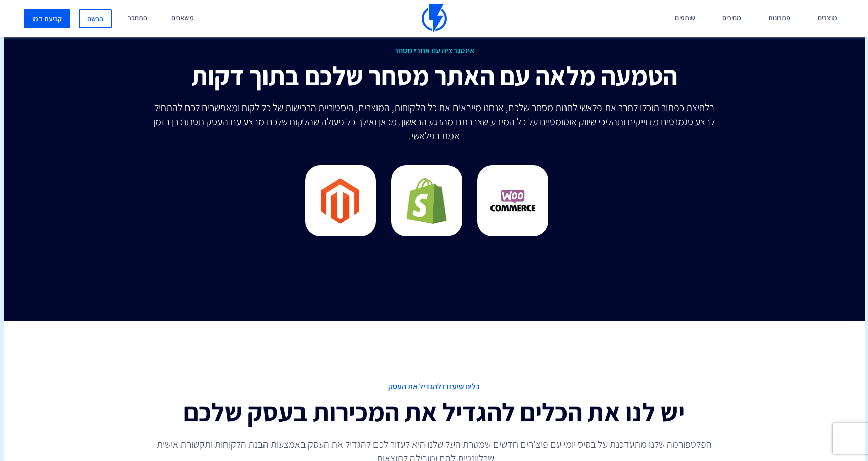  What do you see at coordinates (341, 201) in the screenshot?
I see `img: Magento` at bounding box center [341, 201].